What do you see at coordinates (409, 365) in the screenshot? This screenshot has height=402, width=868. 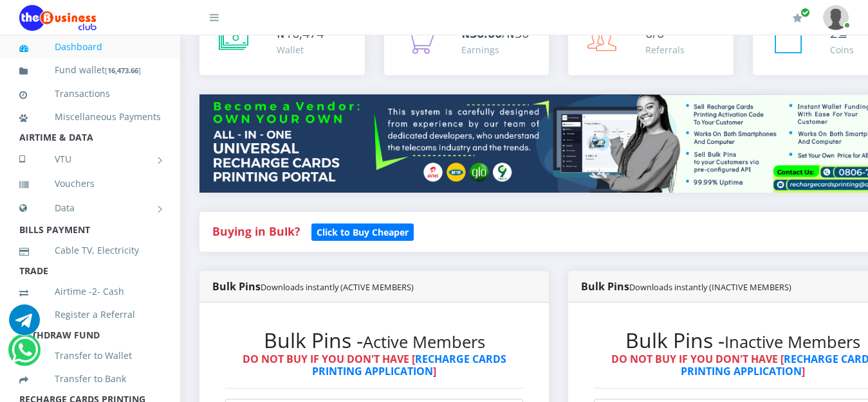 I see `a: RECHARGE CARDS PRINTING APPLICATION` at bounding box center [409, 365].